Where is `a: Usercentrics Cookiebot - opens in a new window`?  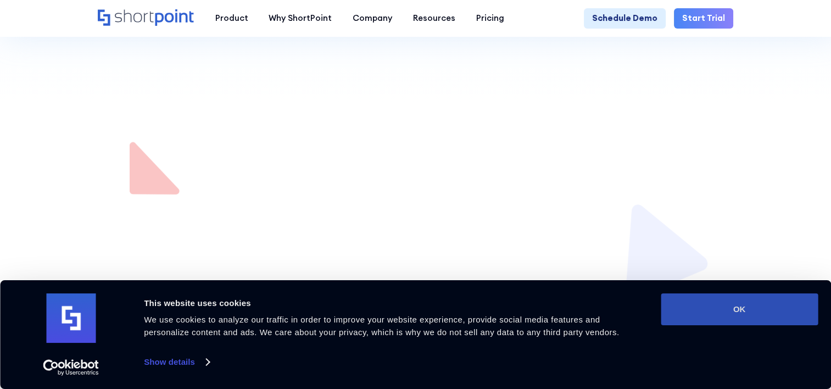 a: Usercentrics Cookiebot - opens in a new window is located at coordinates (71, 368).